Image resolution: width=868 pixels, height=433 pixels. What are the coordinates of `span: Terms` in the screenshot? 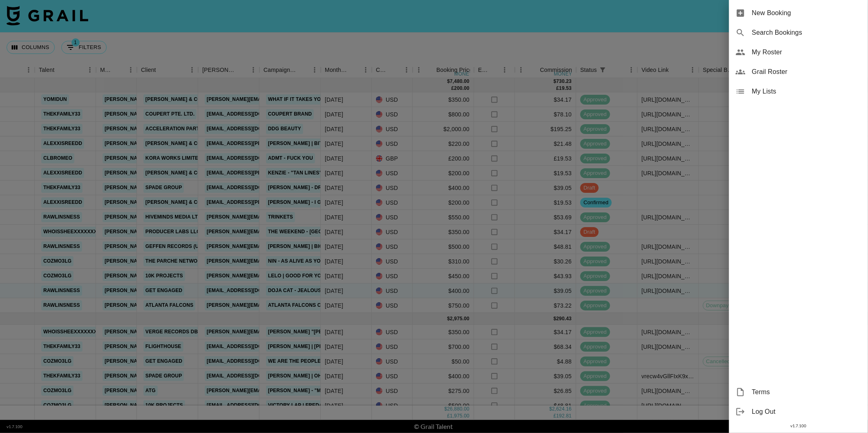 It's located at (806, 392).